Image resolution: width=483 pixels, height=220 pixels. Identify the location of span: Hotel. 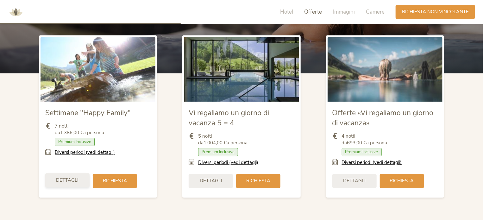
(287, 12).